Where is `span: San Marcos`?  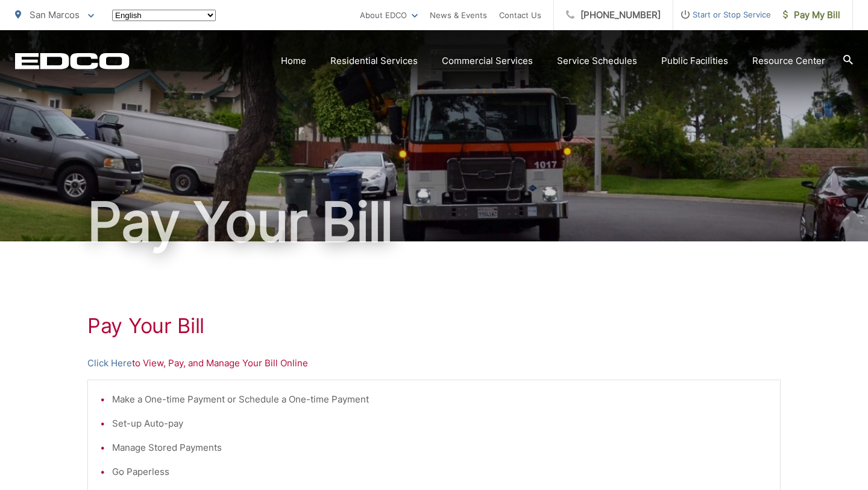
span: San Marcos is located at coordinates (54, 14).